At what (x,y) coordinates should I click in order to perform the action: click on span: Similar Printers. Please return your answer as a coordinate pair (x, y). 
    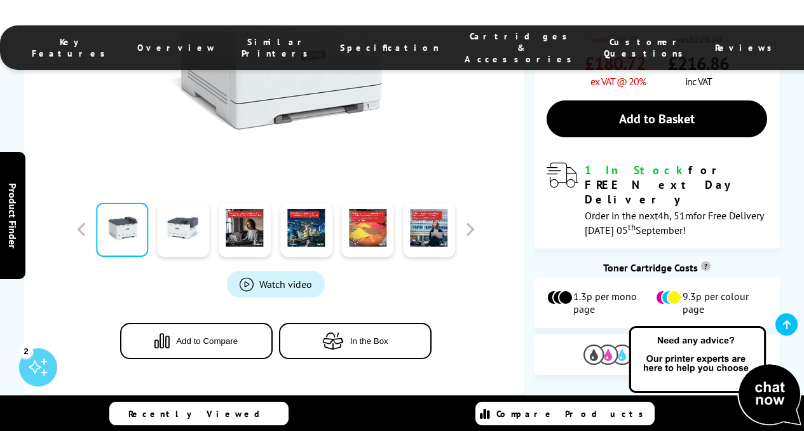
    Looking at the image, I should click on (278, 48).